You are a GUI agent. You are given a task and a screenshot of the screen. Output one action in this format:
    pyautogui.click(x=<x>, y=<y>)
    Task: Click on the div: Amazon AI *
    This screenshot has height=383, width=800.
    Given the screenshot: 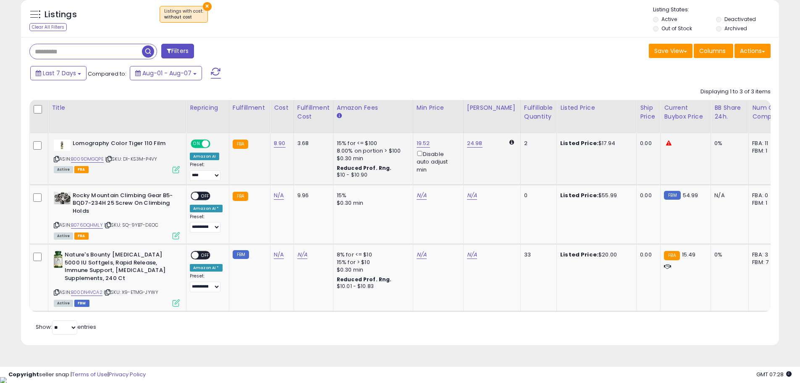 What is the action you would take?
    pyautogui.click(x=206, y=208)
    